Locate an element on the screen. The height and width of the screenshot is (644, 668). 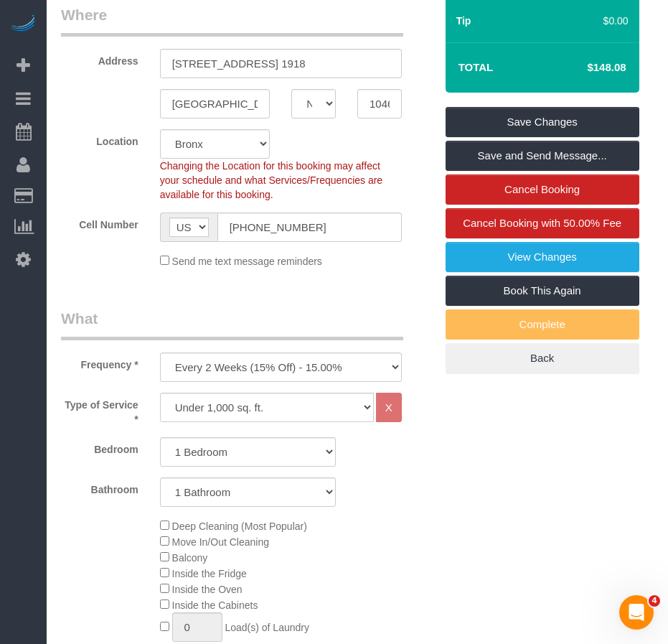
label: Bedroom is located at coordinates (100, 447).